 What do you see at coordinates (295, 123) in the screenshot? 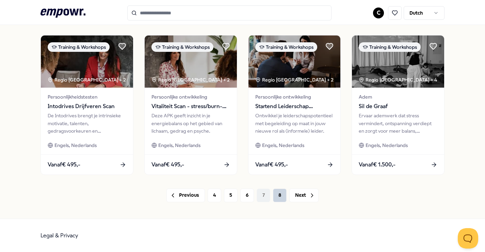
I see `div: Ontwikkel je leiderschapspotentieel met begeleiding op maat in jouw nieuwe rol als (informele) le...` at bounding box center [295, 123].